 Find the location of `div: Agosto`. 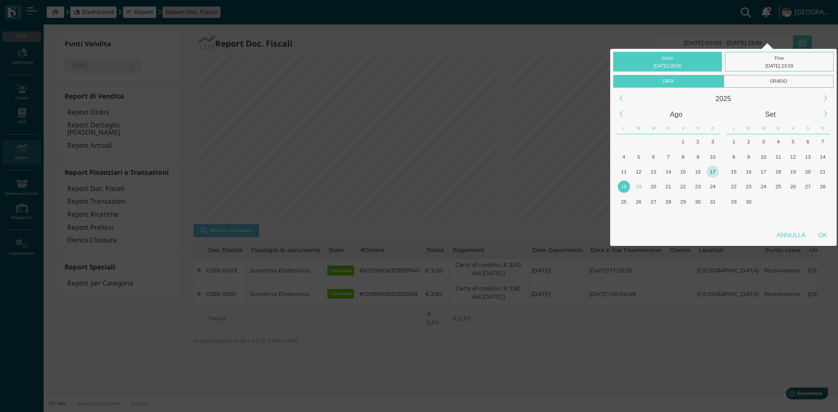

div: Agosto is located at coordinates (676, 114).